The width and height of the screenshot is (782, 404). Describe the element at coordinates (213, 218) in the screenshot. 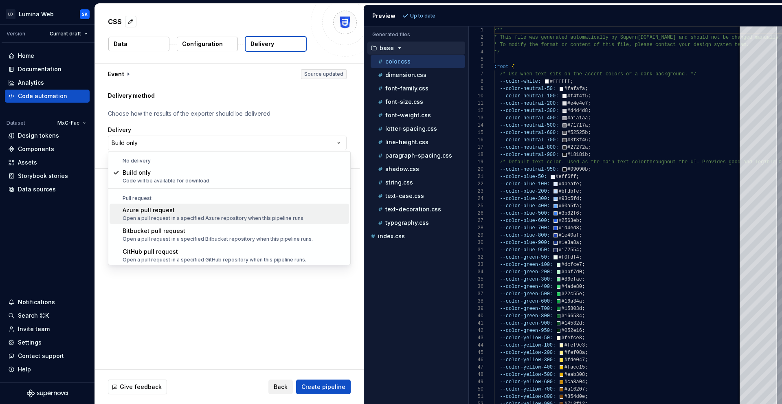

I see `div: Open a pull request in a specified Azure repository when this pipeline runs.` at that location.